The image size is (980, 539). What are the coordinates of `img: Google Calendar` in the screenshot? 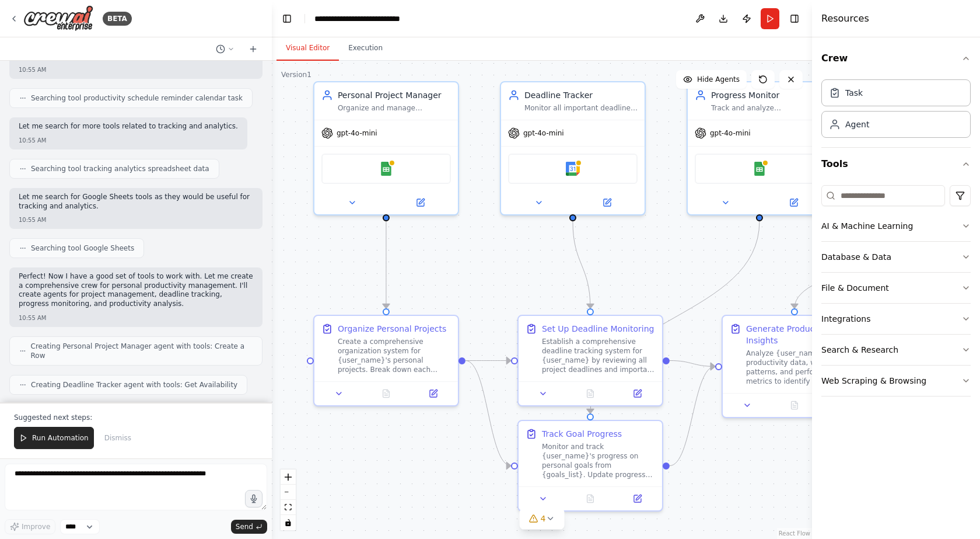 It's located at (573, 169).